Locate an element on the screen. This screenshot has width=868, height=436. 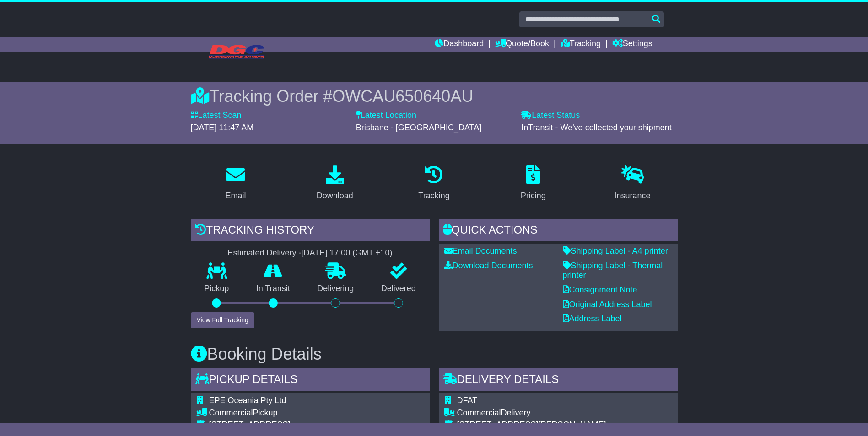
a: Quote/Book is located at coordinates (522, 44).